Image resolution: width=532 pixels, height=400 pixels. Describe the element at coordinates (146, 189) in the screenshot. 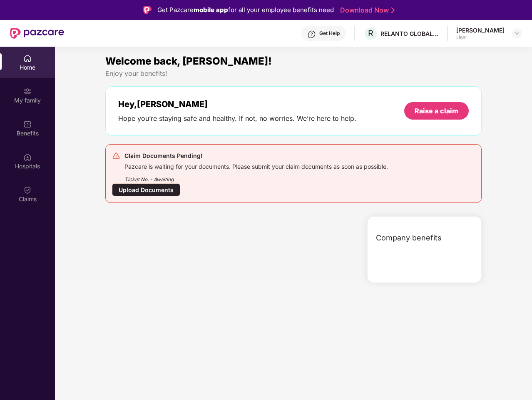

I see `div: Upload Documents` at that location.